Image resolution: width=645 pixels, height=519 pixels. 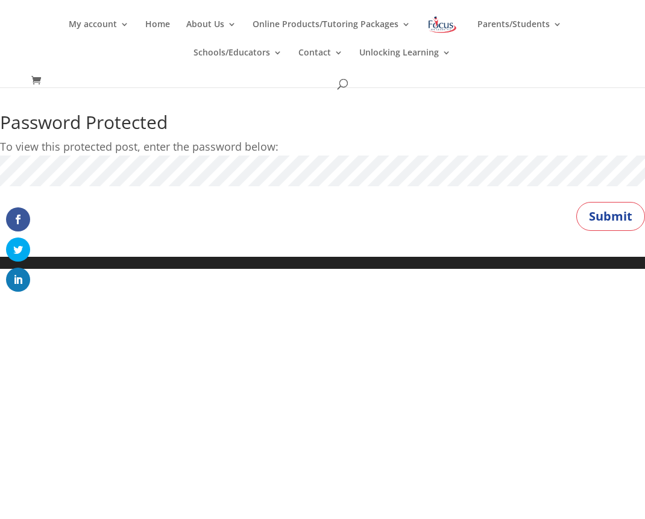 I want to click on a: Contact, so click(x=321, y=62).